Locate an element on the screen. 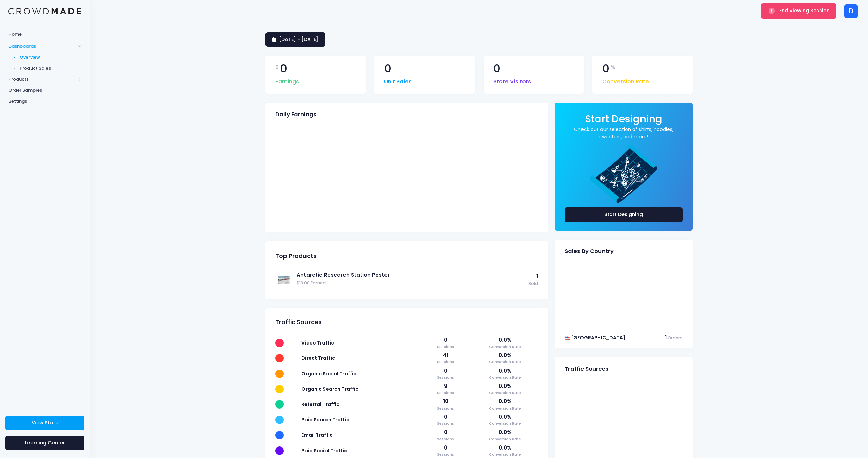 The width and height of the screenshot is (868, 458). button: End Viewing Session is located at coordinates (799, 11).